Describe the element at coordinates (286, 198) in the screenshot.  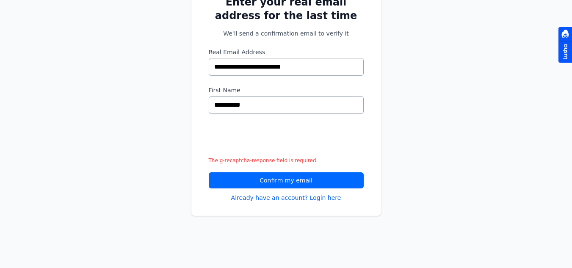
I see `a: Already have an account? Login here` at that location.